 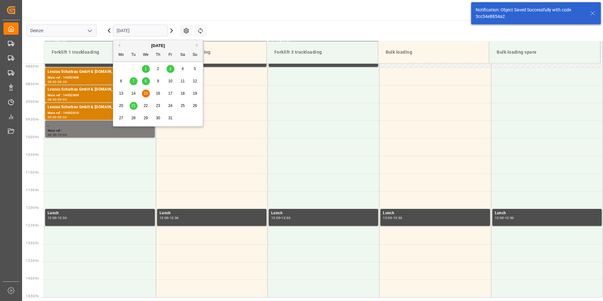 I want to click on div: Choose Friday, October 3rd, 2025, so click(x=170, y=69).